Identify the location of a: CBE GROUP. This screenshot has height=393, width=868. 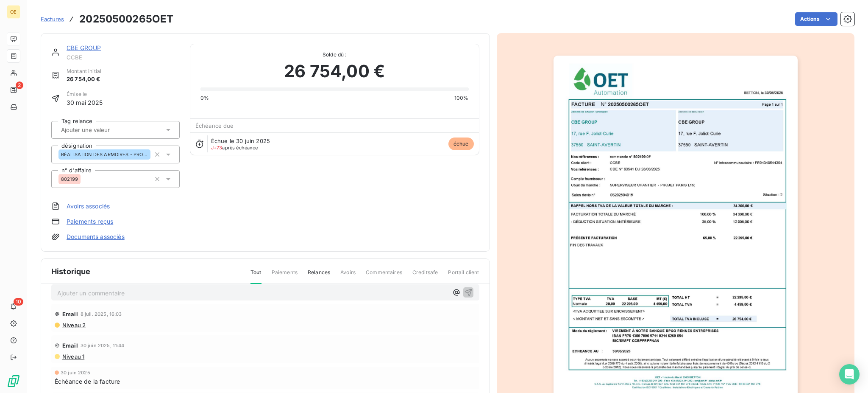
(84, 48).